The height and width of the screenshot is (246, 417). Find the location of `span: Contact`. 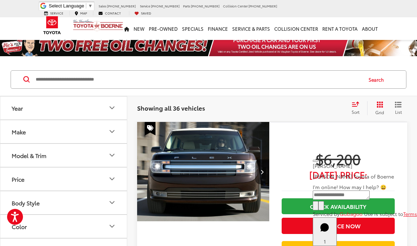

span: Contact is located at coordinates (113, 13).